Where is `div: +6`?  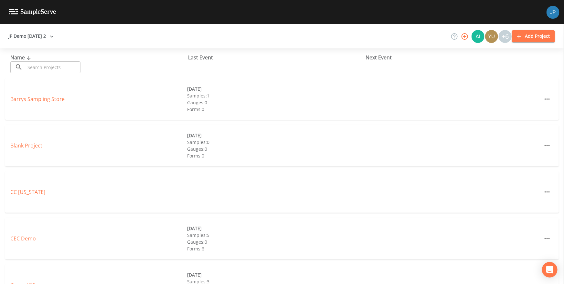 div: +6 is located at coordinates (505, 37).